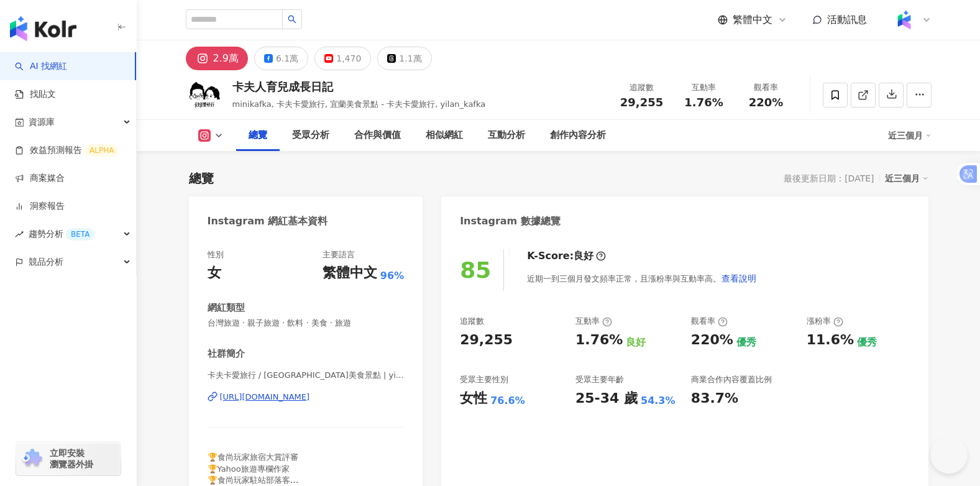 This screenshot has height=486, width=980. What do you see at coordinates (342, 58) in the screenshot?
I see `button: 1,470` at bounding box center [342, 58].